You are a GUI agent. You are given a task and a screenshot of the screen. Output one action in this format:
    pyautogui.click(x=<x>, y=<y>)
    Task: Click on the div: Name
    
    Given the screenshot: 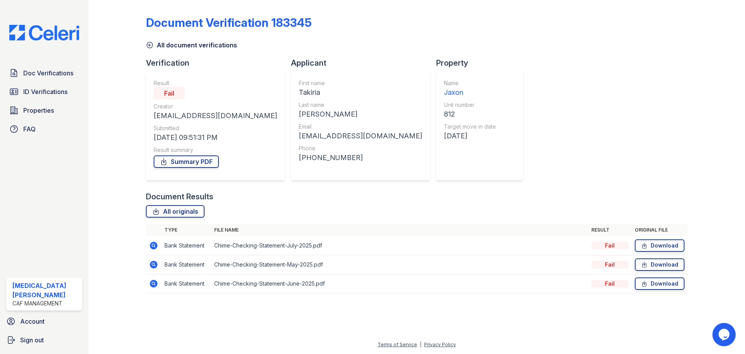 What is the action you would take?
    pyautogui.click(x=470, y=83)
    